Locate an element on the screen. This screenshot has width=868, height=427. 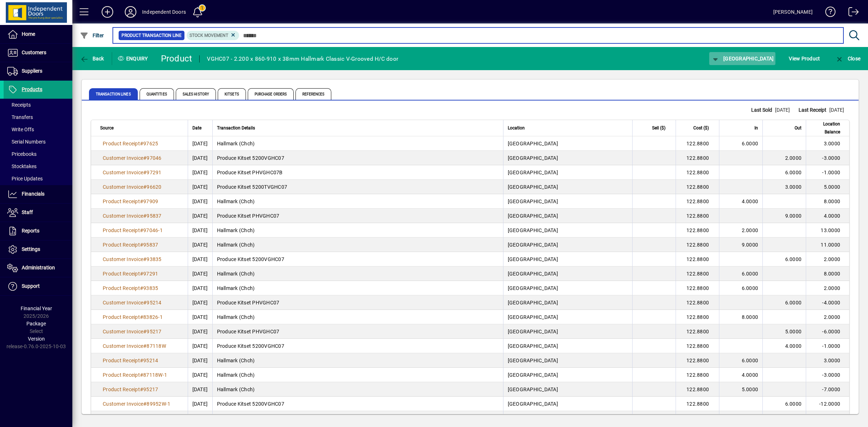
span: 87118W is located at coordinates (156, 346).